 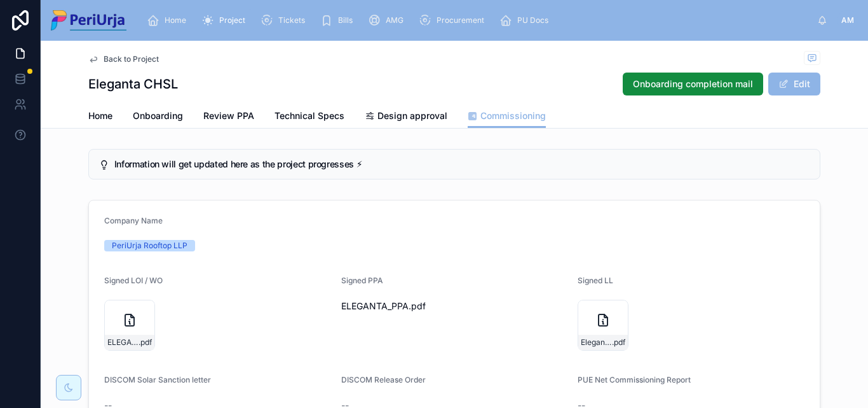 I want to click on span: Bills, so click(x=345, y=20).